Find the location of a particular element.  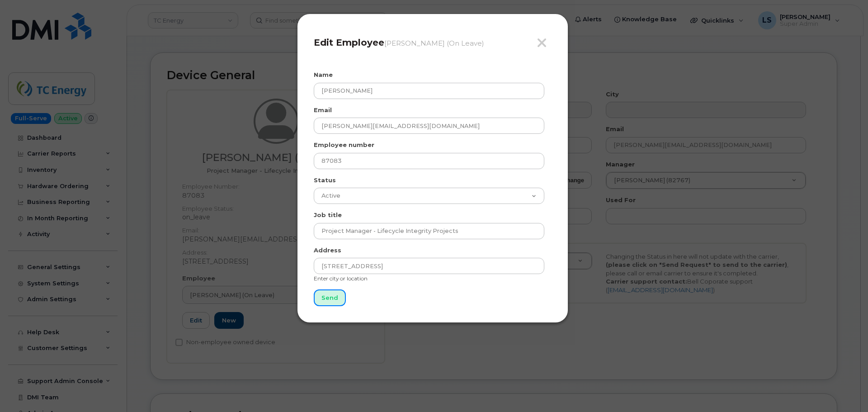

h4: Edit Employee is located at coordinates (433, 42).